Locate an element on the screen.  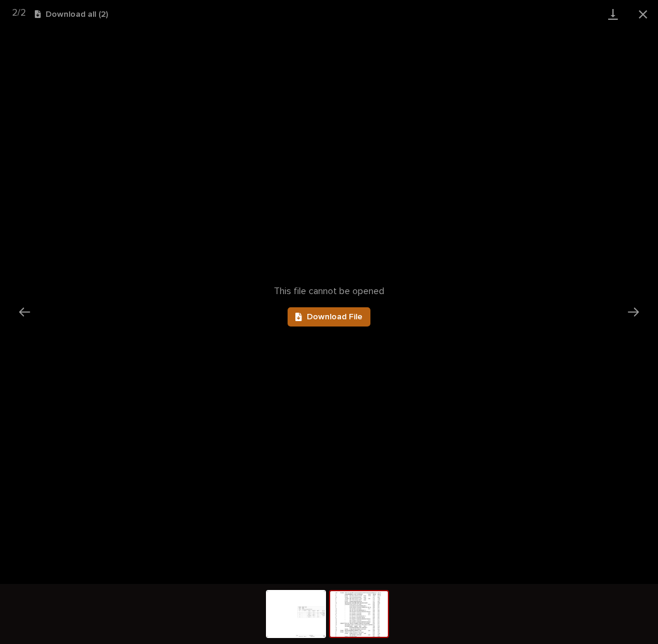
button: Next slide is located at coordinates (634, 312).